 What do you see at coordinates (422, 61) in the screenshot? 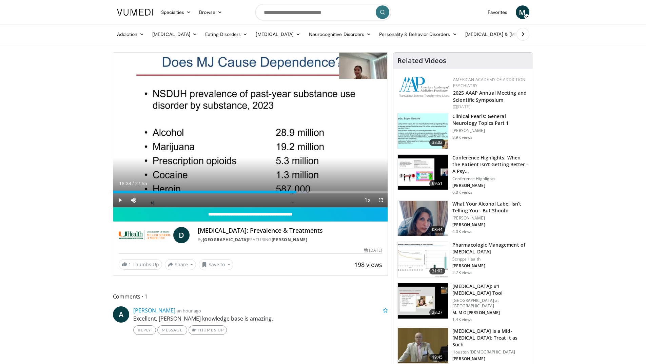
I see `h4: Related Videos` at bounding box center [422, 61].